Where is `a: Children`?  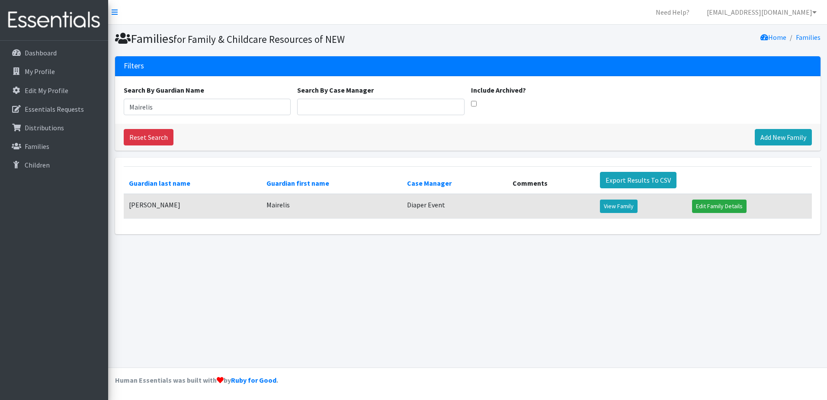 a: Children is located at coordinates (54, 165).